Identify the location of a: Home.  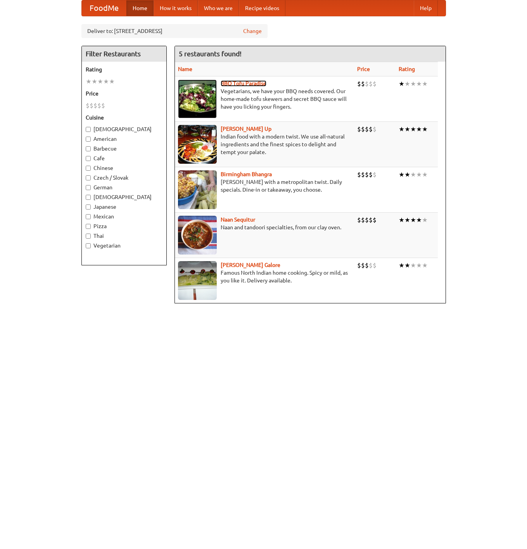
(140, 8).